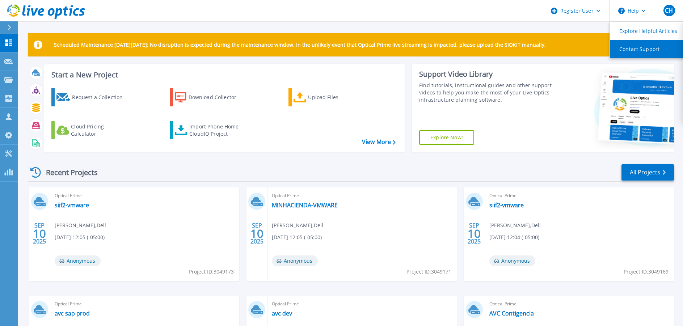  I want to click on div: Support Video Library, so click(485, 74).